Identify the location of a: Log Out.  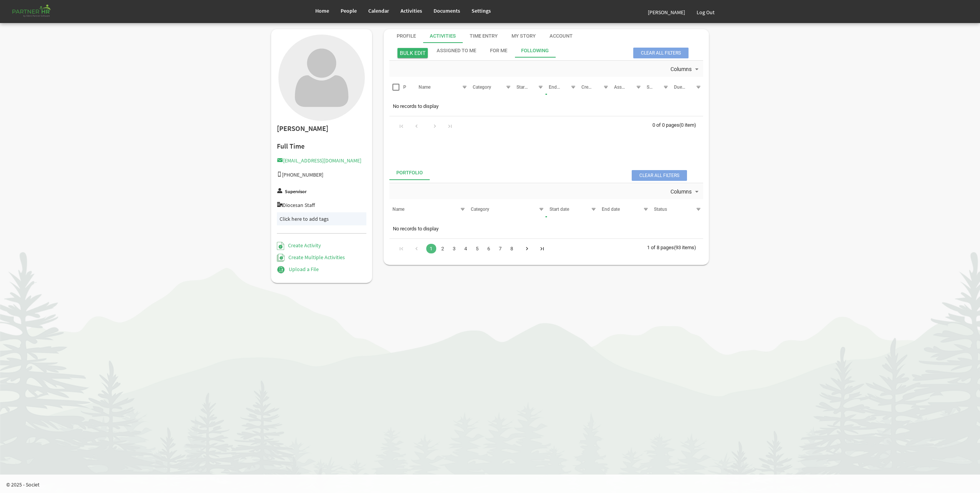
(706, 13).